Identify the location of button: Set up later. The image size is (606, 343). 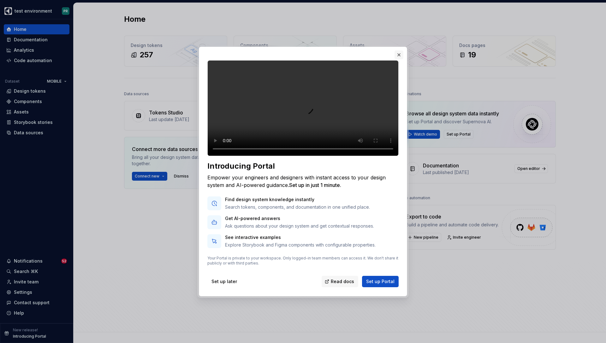
(224, 282).